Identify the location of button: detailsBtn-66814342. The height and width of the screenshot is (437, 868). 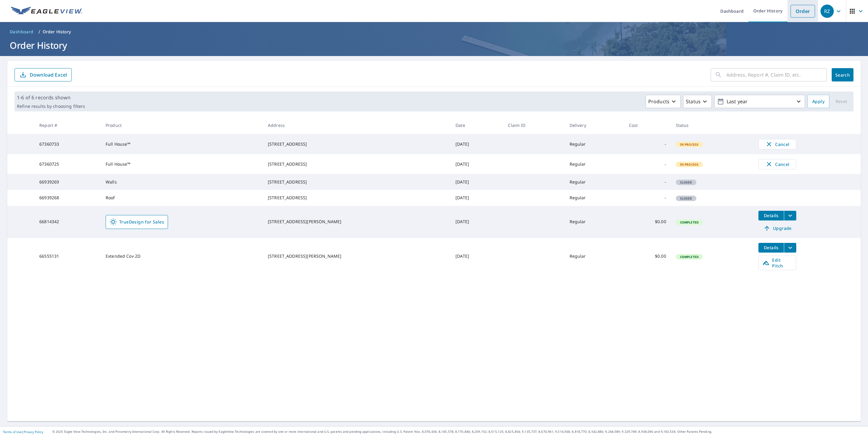
(772, 216).